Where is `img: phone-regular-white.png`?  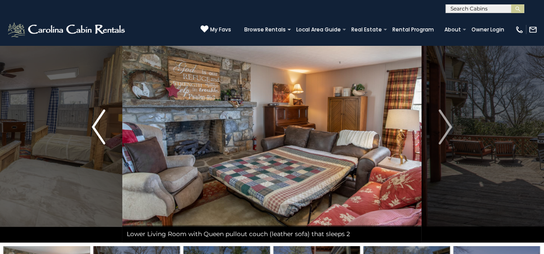 img: phone-regular-white.png is located at coordinates (519, 30).